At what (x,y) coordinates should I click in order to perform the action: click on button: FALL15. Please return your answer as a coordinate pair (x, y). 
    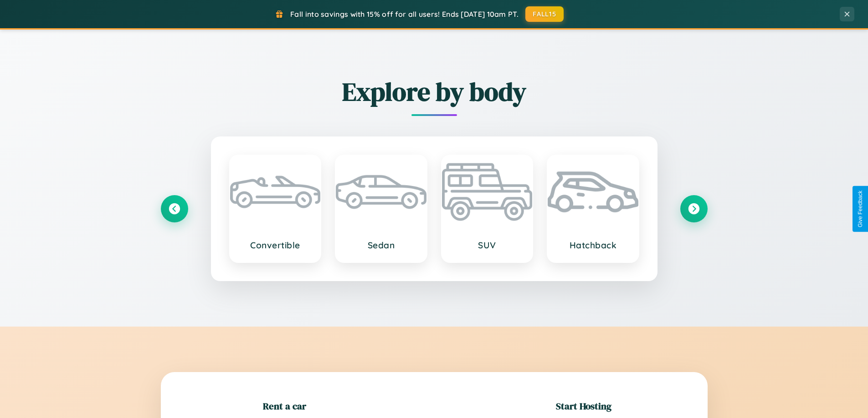
    Looking at the image, I should click on (545, 14).